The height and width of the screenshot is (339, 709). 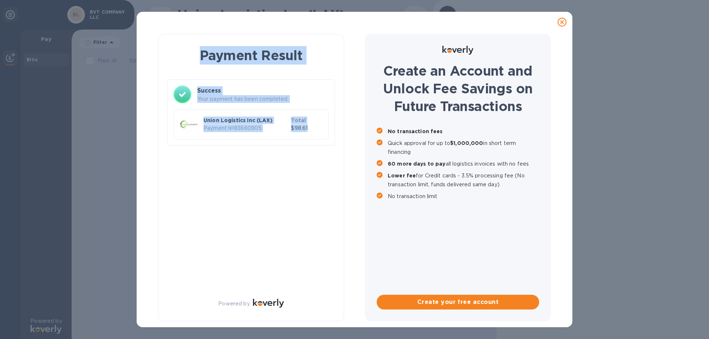 What do you see at coordinates (463, 148) in the screenshot?
I see `p: Quick approval for up to in short term financing` at bounding box center [463, 148].